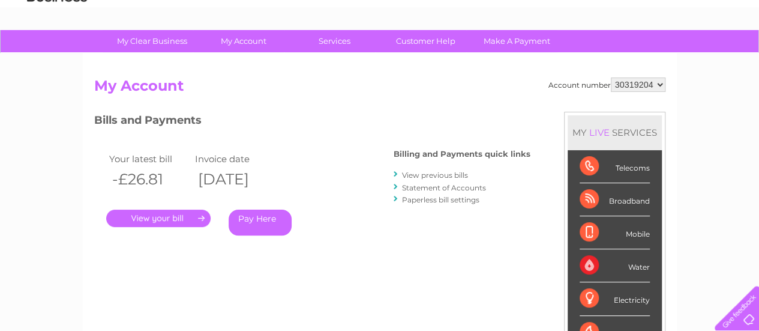 This screenshot has height=331, width=759. I want to click on a: Water, so click(559, 55).